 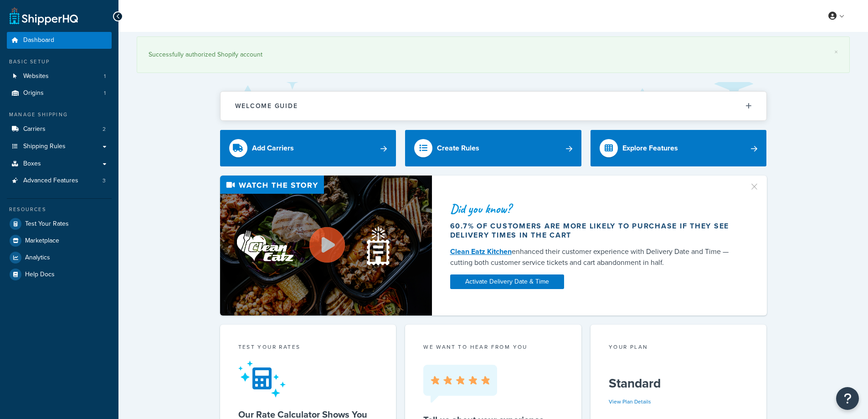 What do you see at coordinates (59, 164) in the screenshot?
I see `li: Boxes` at bounding box center [59, 164].